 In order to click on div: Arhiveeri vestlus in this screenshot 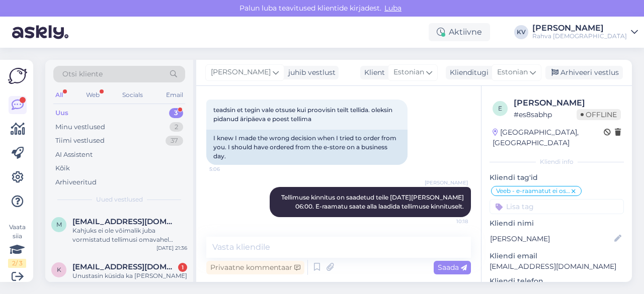, I will do `click(584, 72)`.